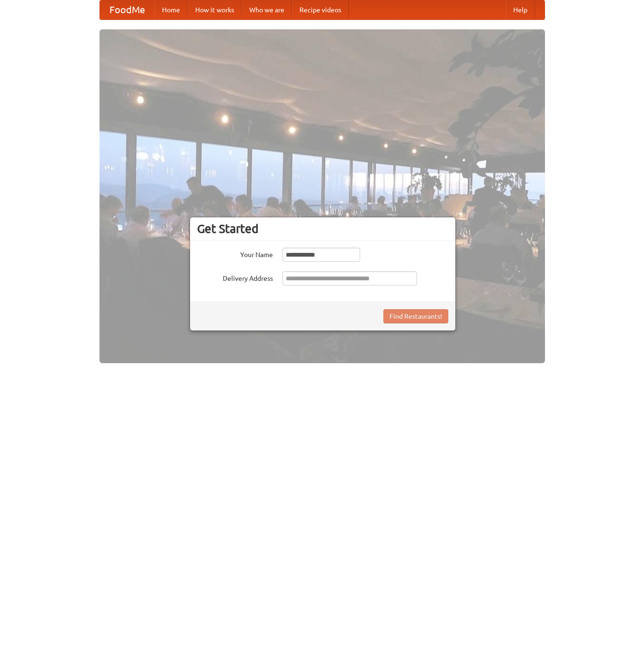  Describe the element at coordinates (171, 10) in the screenshot. I see `a: Home` at that location.